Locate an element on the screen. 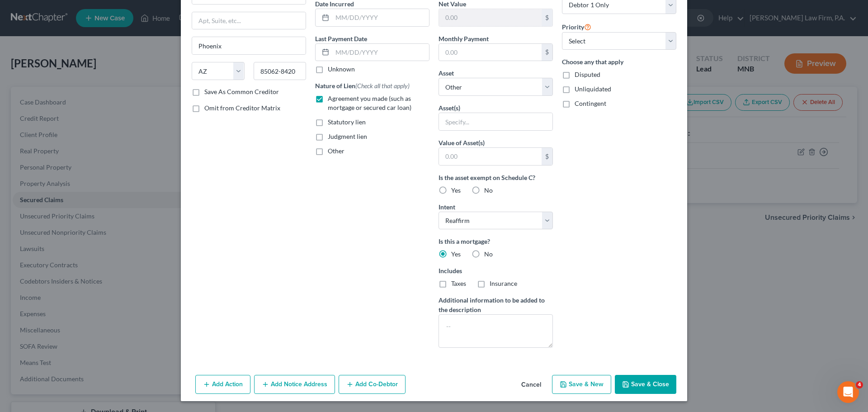  span: Unliquidated is located at coordinates (593, 88).